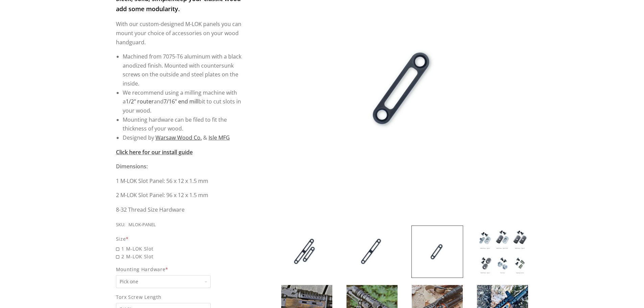 The height and width of the screenshot is (308, 644). Describe the element at coordinates (181, 248) in the screenshot. I see `span: 1 M-LOK Slot` at that location.